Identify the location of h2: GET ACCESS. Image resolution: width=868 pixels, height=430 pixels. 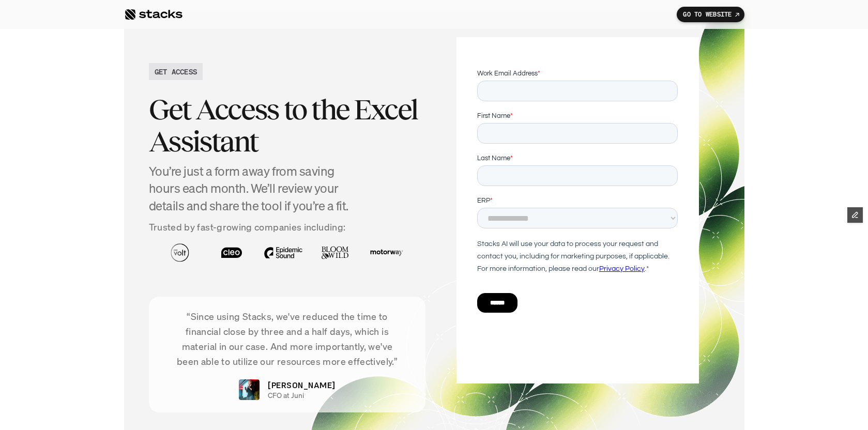
(176, 72).